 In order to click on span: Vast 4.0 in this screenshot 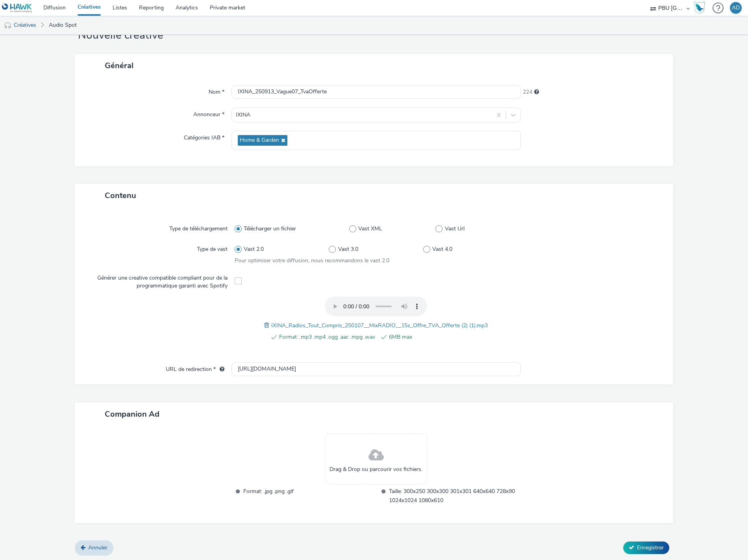, I will do `click(443, 249)`.